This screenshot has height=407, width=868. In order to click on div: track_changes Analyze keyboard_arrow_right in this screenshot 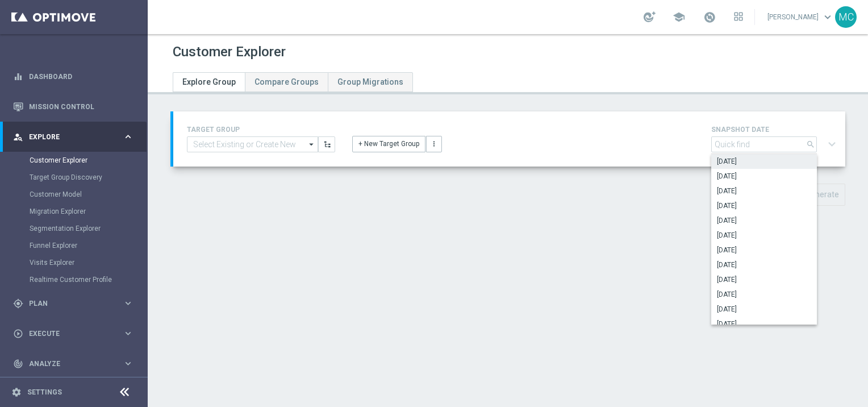, I will do `click(74, 363)`.